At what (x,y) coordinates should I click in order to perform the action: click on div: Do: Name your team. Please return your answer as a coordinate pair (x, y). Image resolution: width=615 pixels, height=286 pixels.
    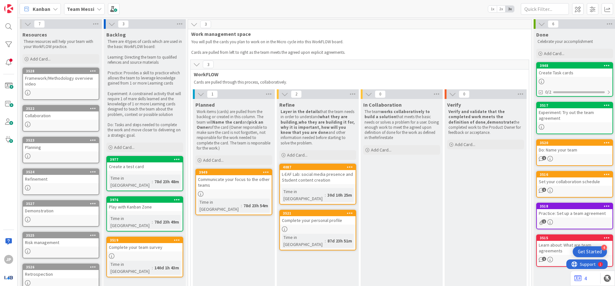
    Looking at the image, I should click on (575, 150).